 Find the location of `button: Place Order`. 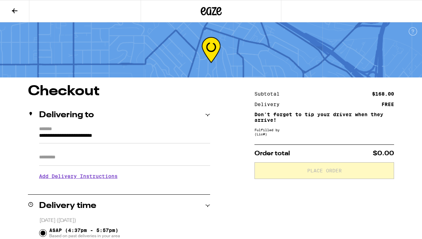

button: Place Order is located at coordinates (324, 171).